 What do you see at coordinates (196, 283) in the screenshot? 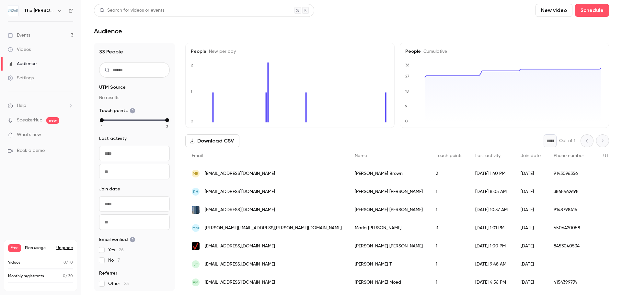
I see `span: AM` at bounding box center [196, 283].